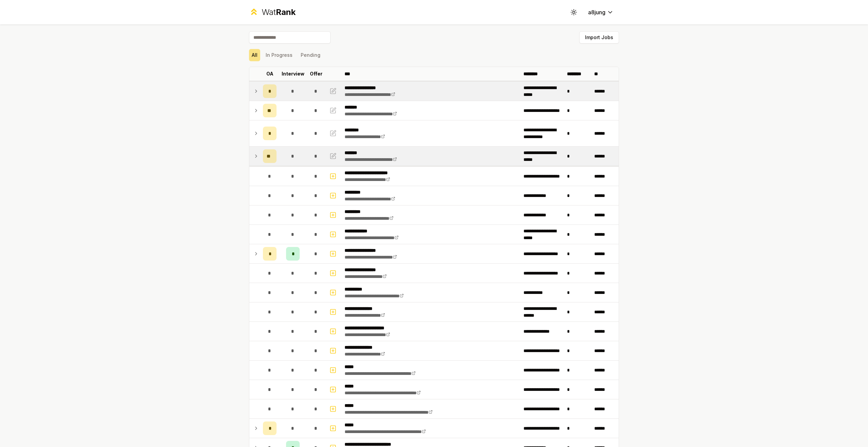 Image resolution: width=868 pixels, height=447 pixels. I want to click on div: Wat, so click(279, 12).